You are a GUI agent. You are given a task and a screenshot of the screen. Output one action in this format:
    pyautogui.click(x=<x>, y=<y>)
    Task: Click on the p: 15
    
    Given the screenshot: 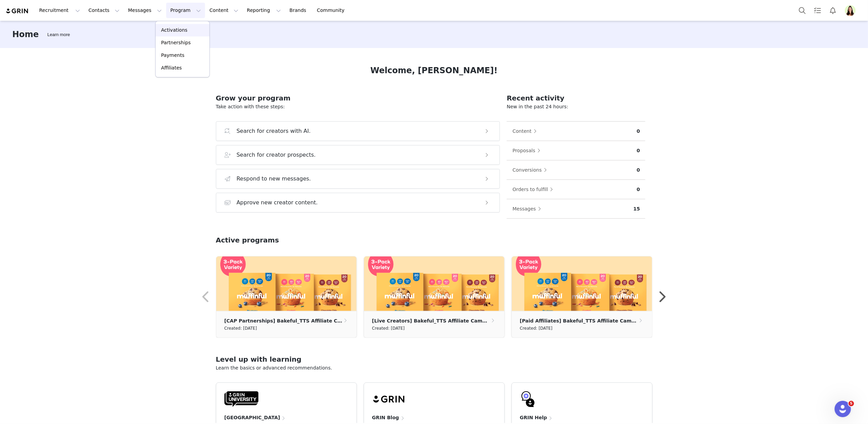 What is the action you would take?
    pyautogui.click(x=636, y=209)
    